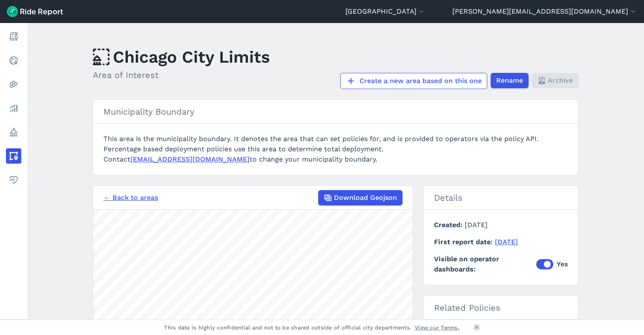 The image size is (644, 335). I want to click on a: View our Terms., so click(437, 328).